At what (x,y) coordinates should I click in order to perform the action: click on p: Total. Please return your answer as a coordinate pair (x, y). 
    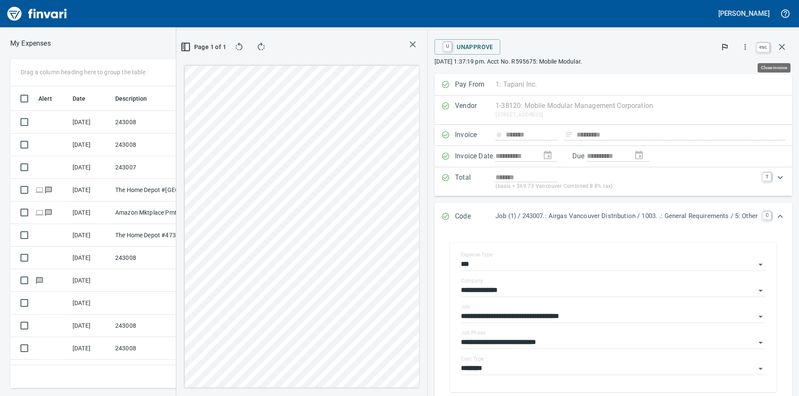
    Looking at the image, I should click on (475, 181).